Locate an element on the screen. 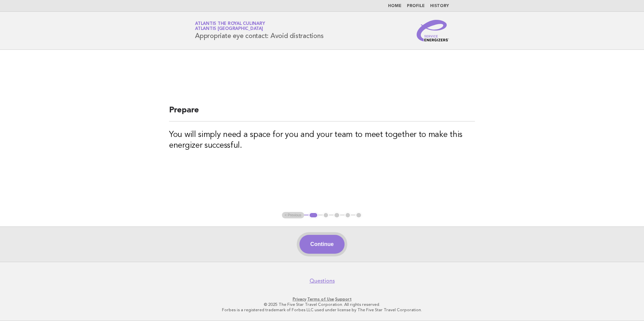 The image size is (644, 321). a: Terms of Use is located at coordinates (321, 300).